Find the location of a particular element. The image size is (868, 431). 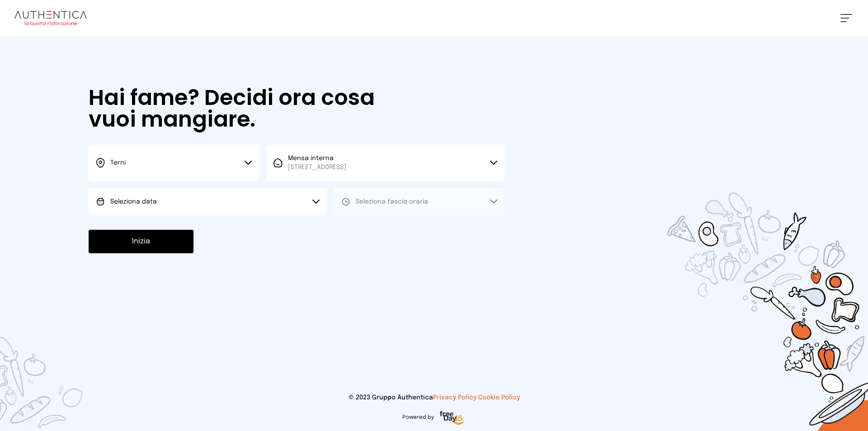

a: Privacy Policy is located at coordinates (455, 397).